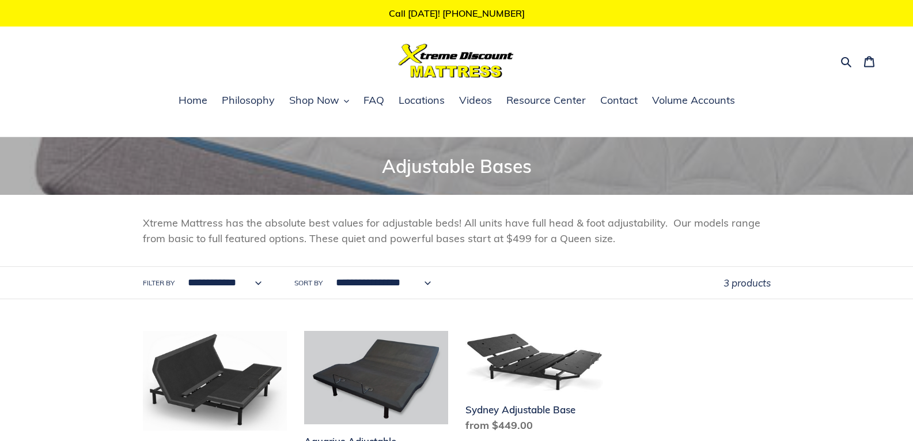 The width and height of the screenshot is (913, 441). I want to click on span: Home, so click(193, 100).